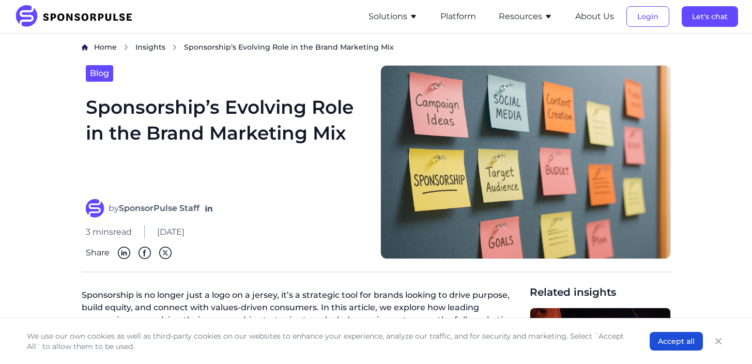  What do you see at coordinates (227, 140) in the screenshot?
I see `h1: Sponsorship’s Evolving Role in the Brand Marketing Mix` at bounding box center [227, 140].